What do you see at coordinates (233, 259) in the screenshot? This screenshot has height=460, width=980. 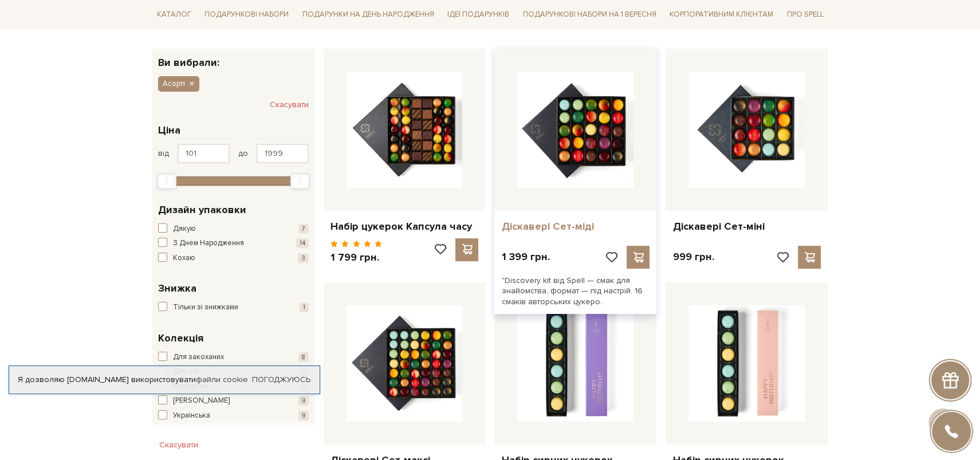 I see `button: Кохаю 3` at bounding box center [233, 259].